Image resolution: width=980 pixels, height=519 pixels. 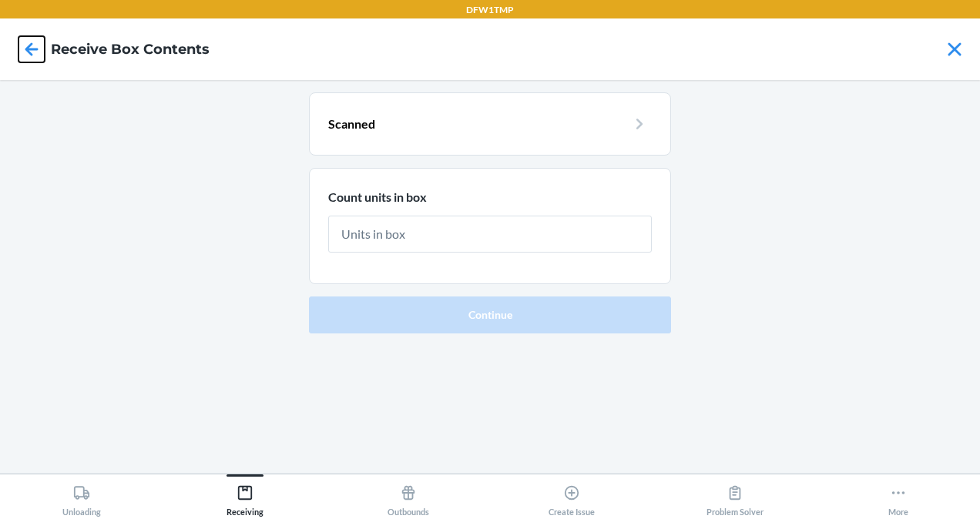 I want to click on button: Problem Solver, so click(x=735, y=495).